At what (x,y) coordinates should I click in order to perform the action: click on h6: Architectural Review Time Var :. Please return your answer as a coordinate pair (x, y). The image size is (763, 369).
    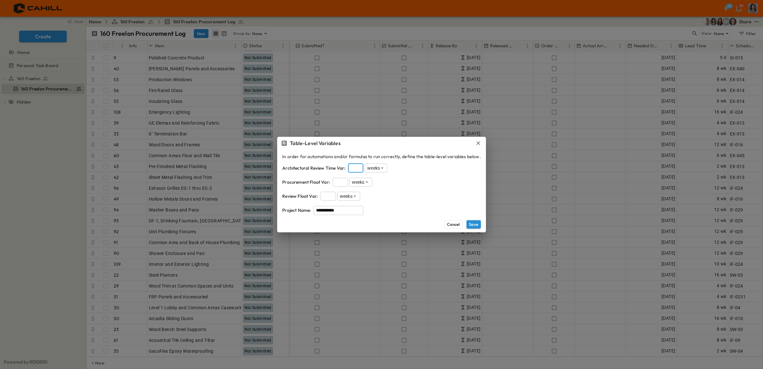
    Looking at the image, I should click on (315, 168).